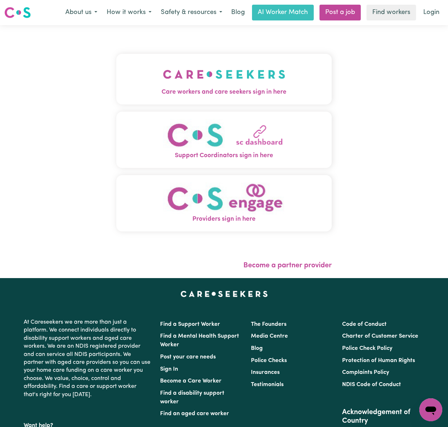  Describe the element at coordinates (268, 324) in the screenshot. I see `a: The Founders` at that location.